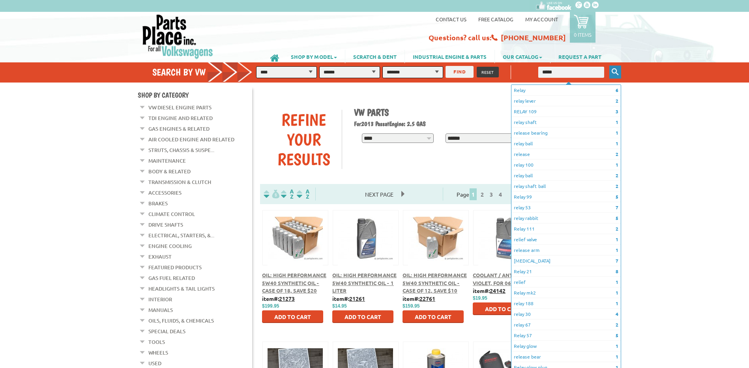 Image resolution: width=749 pixels, height=368 pixels. I want to click on span: 8, so click(617, 271).